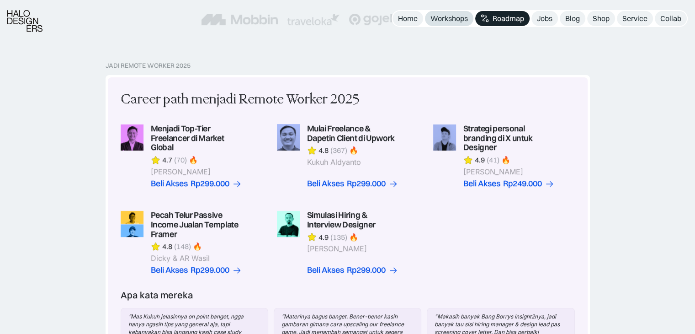 The width and height of the screenshot is (695, 334). What do you see at coordinates (449, 18) in the screenshot?
I see `a: Workshops` at bounding box center [449, 18].